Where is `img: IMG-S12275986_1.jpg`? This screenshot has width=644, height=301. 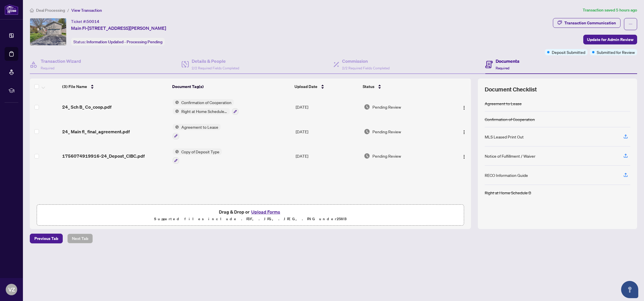 img: IMG-S12275986_1.jpg is located at coordinates (48, 32).